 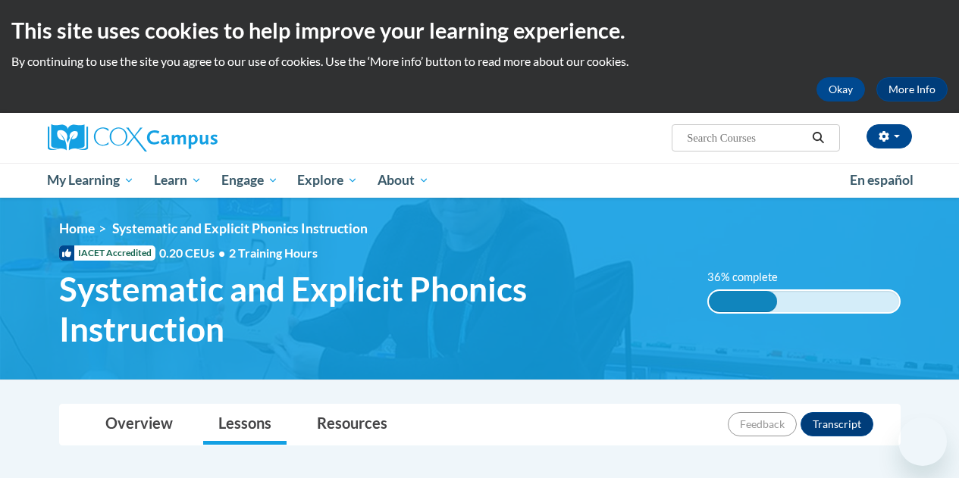 What do you see at coordinates (77, 228) in the screenshot?
I see `a: Home` at bounding box center [77, 228].